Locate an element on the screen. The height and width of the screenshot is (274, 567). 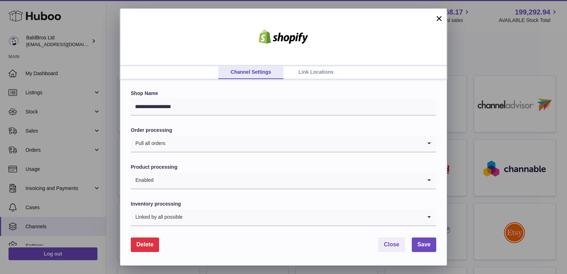
label: Shop Name is located at coordinates (284, 93).